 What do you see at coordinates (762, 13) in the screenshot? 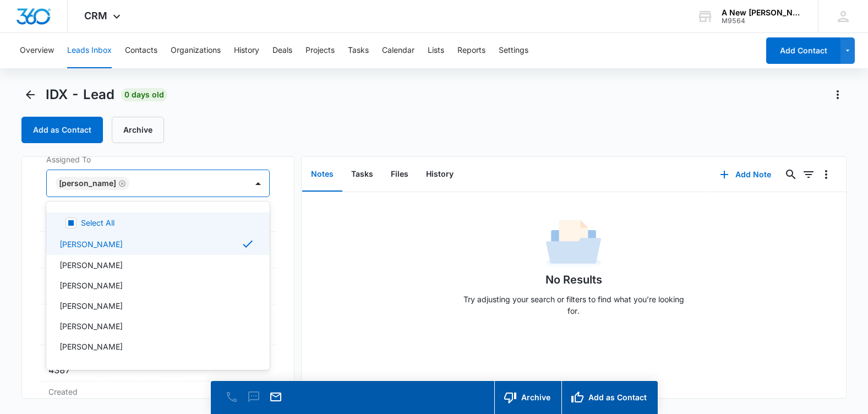
I see `div: account name` at bounding box center [762, 13].